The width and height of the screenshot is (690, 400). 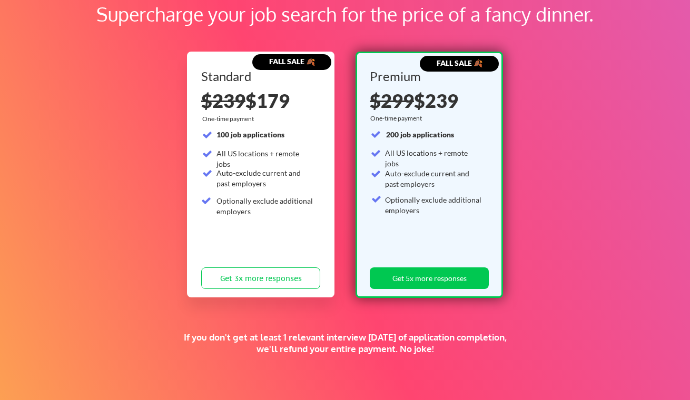 What do you see at coordinates (261, 101) in the screenshot?
I see `div: $179` at bounding box center [261, 101].